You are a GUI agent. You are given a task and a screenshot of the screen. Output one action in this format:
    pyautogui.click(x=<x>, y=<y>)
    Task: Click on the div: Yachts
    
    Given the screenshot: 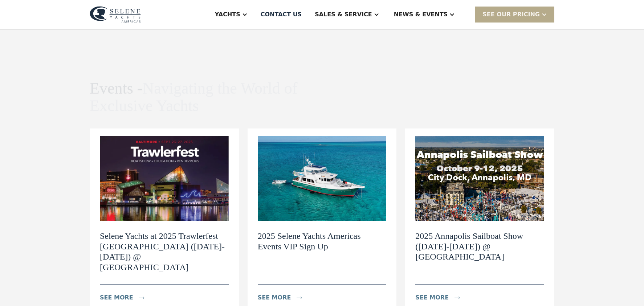 What is the action you would take?
    pyautogui.click(x=228, y=15)
    